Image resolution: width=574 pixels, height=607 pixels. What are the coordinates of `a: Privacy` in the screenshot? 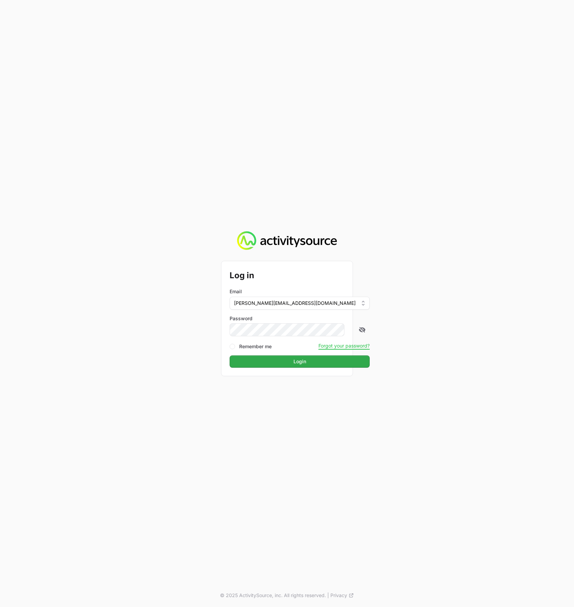 It's located at (342, 596).